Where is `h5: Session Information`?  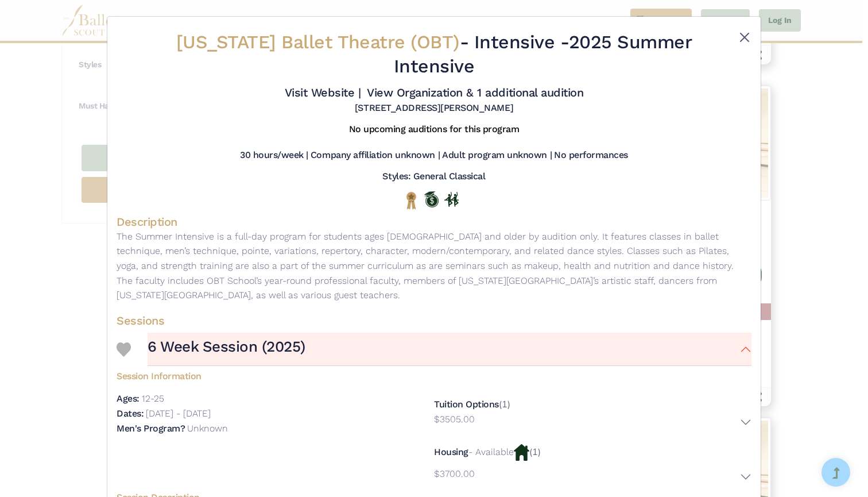
h5: Session Information is located at coordinates (434, 374).